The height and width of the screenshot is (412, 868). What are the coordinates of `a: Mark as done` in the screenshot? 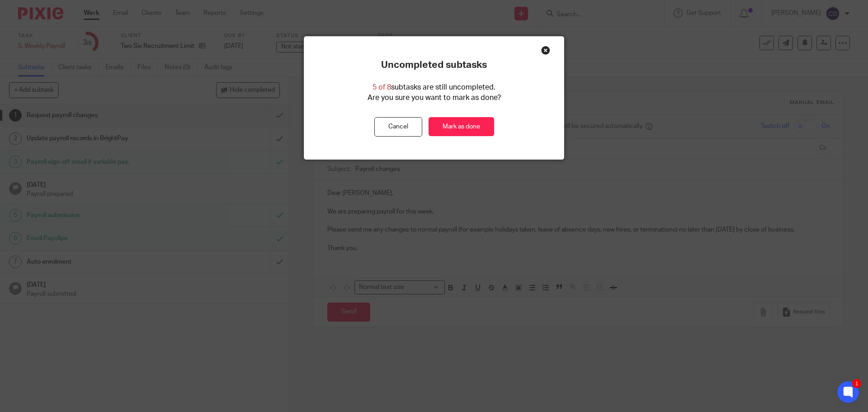 It's located at (461, 126).